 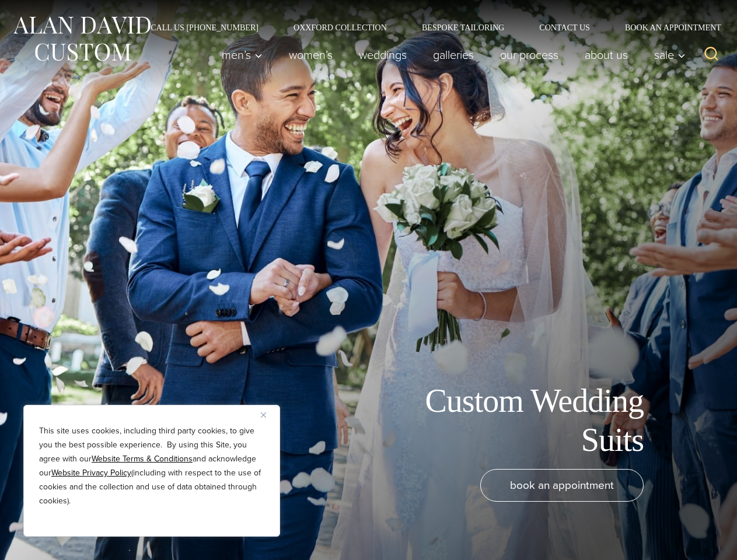 What do you see at coordinates (311, 55) in the screenshot?
I see `a: Women’s` at bounding box center [311, 55].